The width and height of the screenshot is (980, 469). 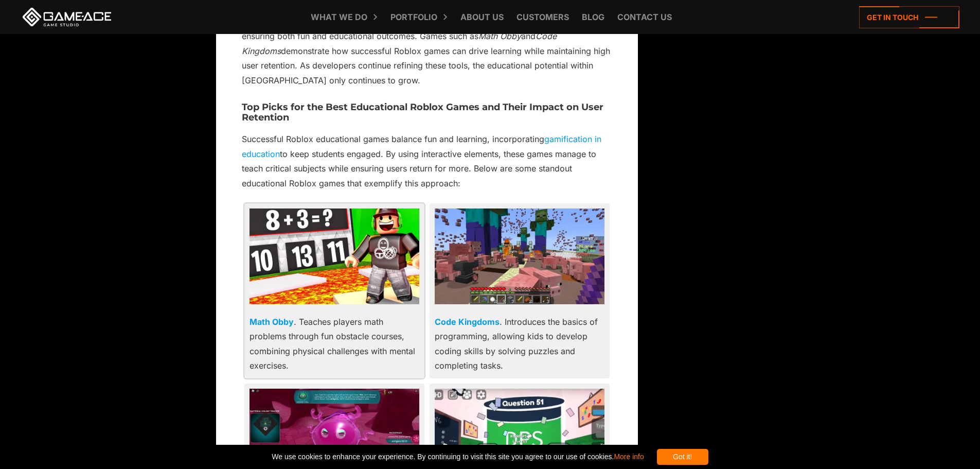 What do you see at coordinates (334, 343) in the screenshot?
I see `p: . Teaches players math problems through fun obstacle courses, combining physical challenges with ...` at bounding box center [334, 343].